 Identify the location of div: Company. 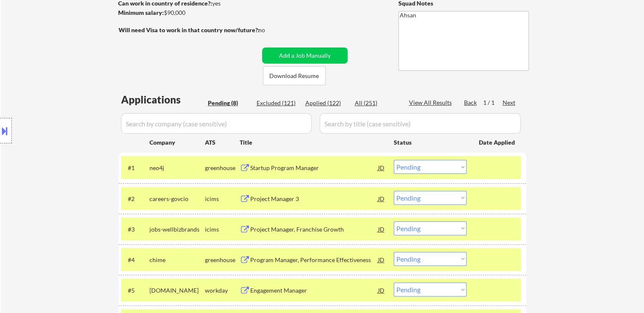
(177, 142).